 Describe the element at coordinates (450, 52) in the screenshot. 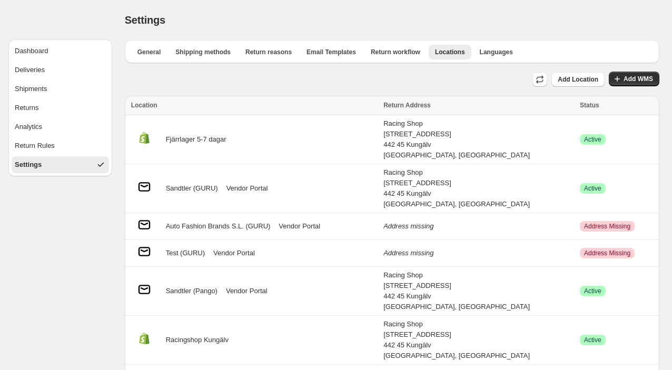

I see `span: Locations` at that location.